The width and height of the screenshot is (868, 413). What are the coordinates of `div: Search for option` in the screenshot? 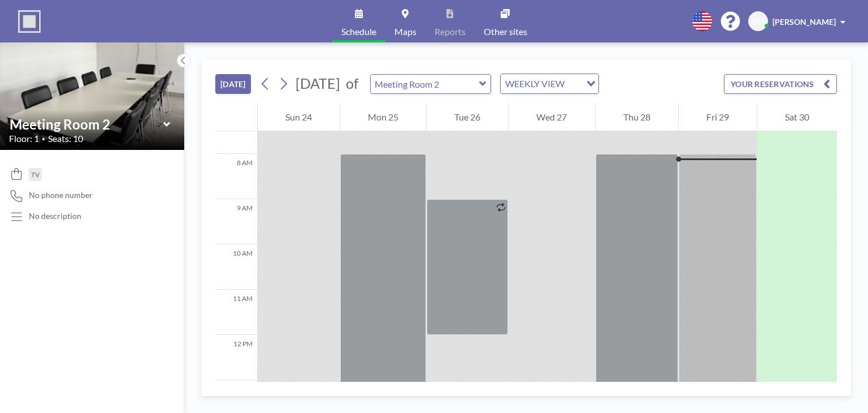 It's located at (550, 84).